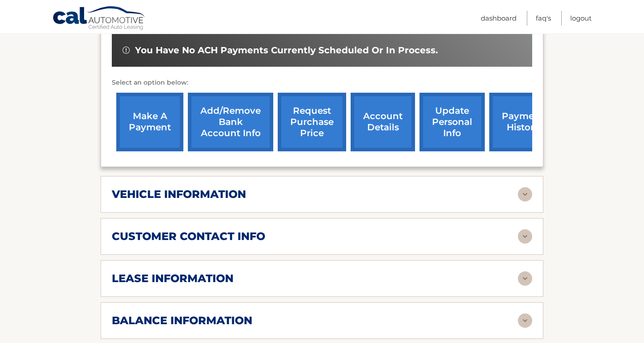 The image size is (644, 343). Describe the element at coordinates (498, 18) in the screenshot. I see `a: Dashboard` at that location.